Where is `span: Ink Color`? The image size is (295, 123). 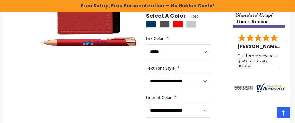 span: Ink Color is located at coordinates (155, 38).